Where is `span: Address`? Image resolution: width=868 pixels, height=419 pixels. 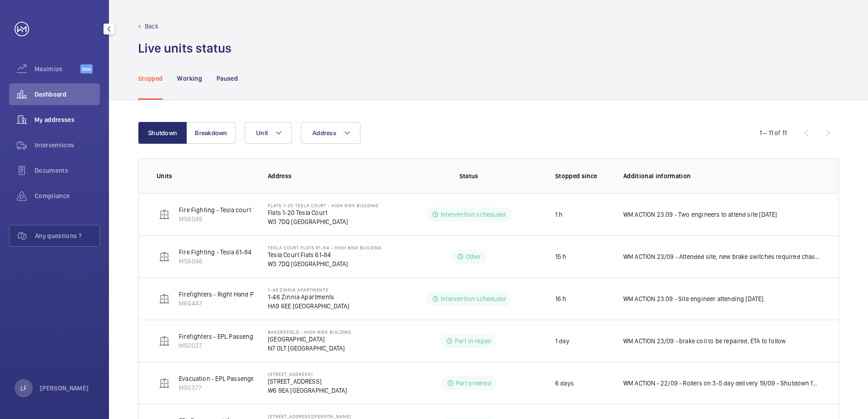 span: Address is located at coordinates (324, 133).